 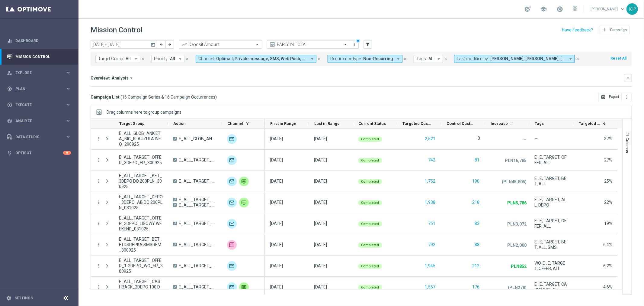 What do you see at coordinates (628, 78) in the screenshot?
I see `i: keyboard_arrow_down` at bounding box center [628, 78].